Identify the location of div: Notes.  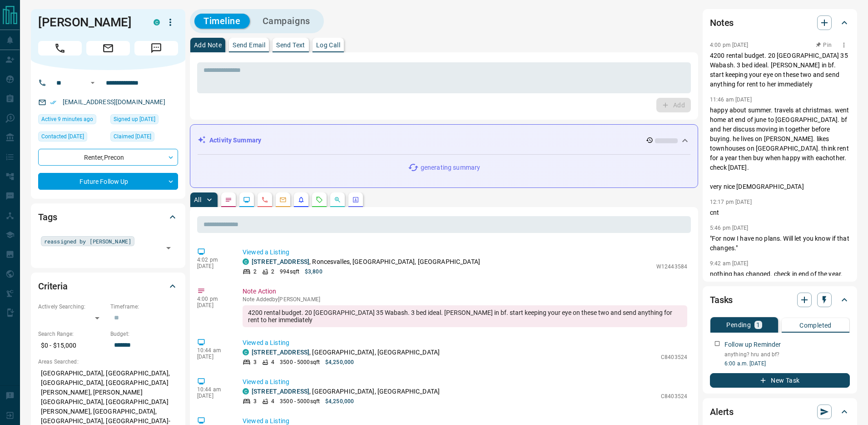
(780, 23).